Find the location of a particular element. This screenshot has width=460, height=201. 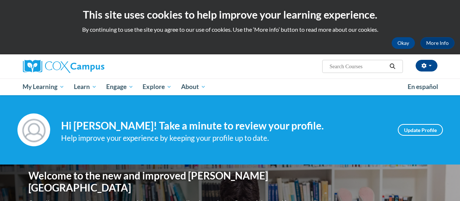

a: More Info is located at coordinates (438, 43).